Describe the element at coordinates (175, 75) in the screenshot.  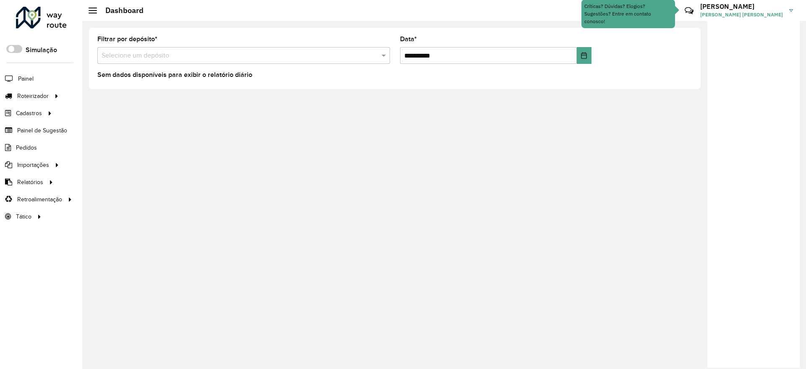
I see `label: Sem dados disponíveis para exibir o relatório diário` at that location.